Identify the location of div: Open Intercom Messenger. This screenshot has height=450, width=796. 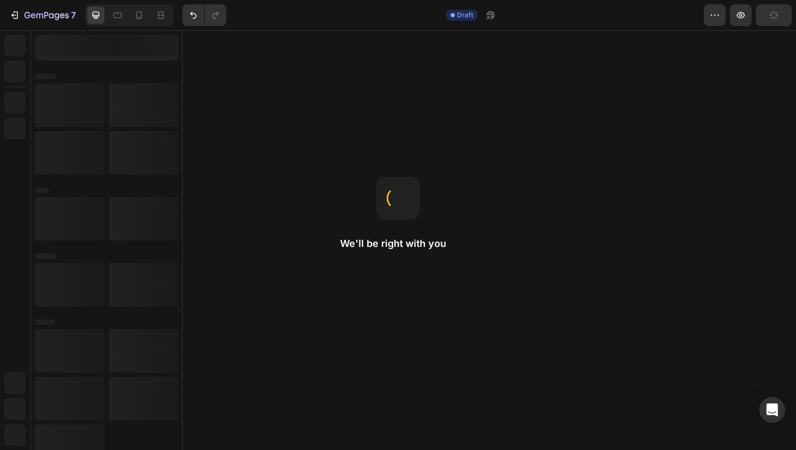
(772, 410).